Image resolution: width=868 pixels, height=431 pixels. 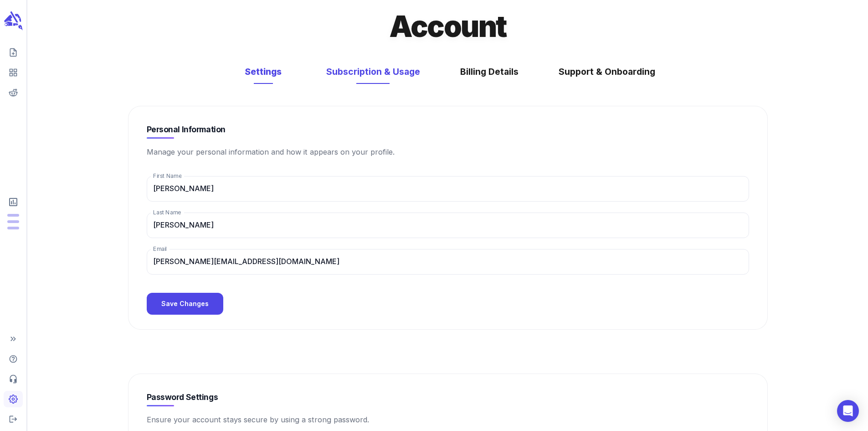 I want to click on h5: Password Settings, so click(x=448, y=397).